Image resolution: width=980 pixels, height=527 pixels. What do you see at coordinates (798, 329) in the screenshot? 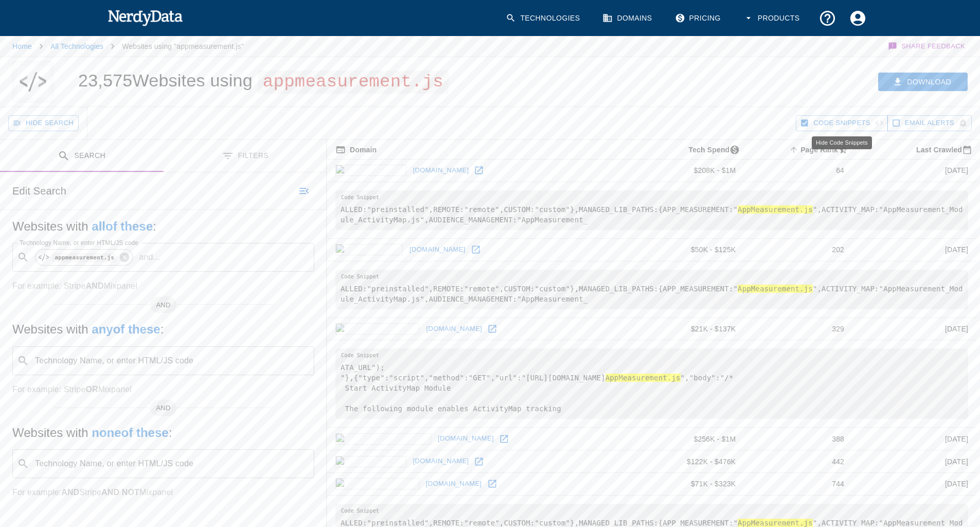
I see `td: 329` at bounding box center [798, 329].